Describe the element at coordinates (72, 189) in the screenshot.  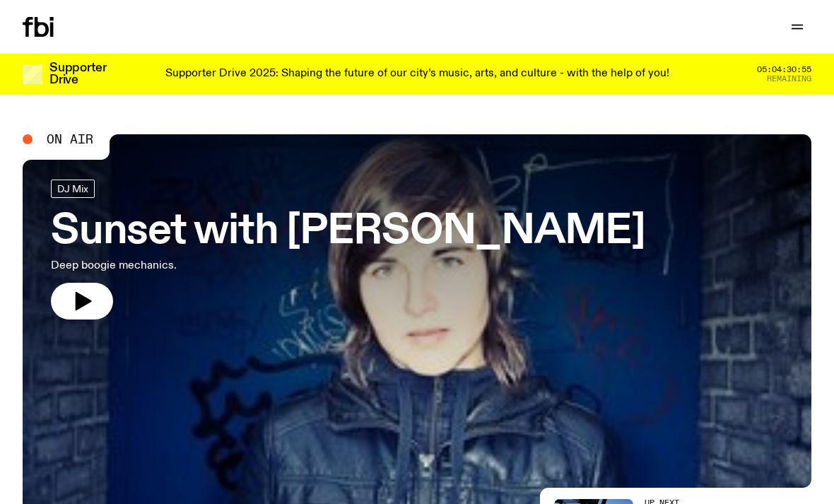
I see `a: DJ Mix` at that location.